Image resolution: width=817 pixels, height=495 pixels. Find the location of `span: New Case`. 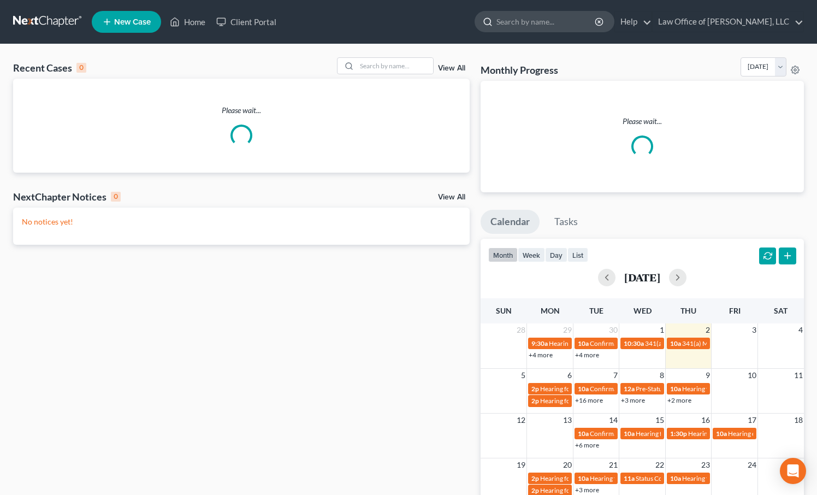

span: New Case is located at coordinates (132, 22).